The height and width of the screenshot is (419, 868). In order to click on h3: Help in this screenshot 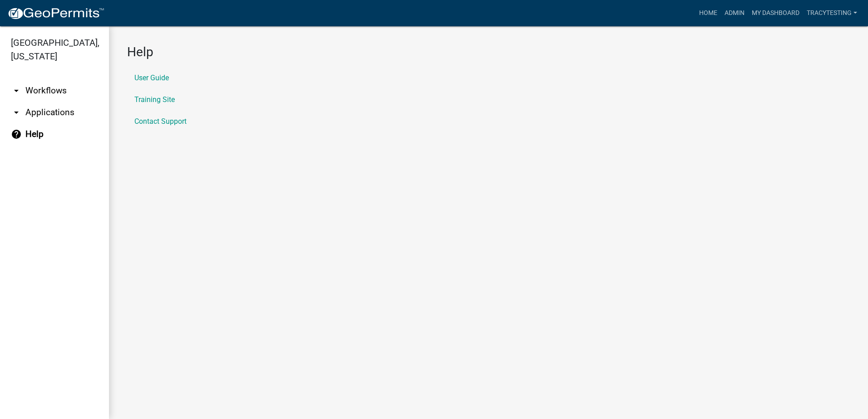, I will do `click(488, 52)`.